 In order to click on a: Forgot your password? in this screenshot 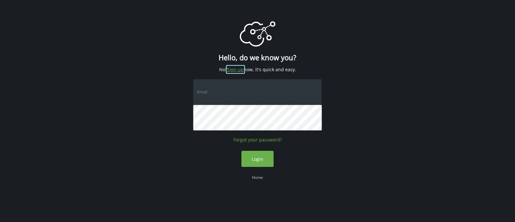, I will do `click(258, 140)`.